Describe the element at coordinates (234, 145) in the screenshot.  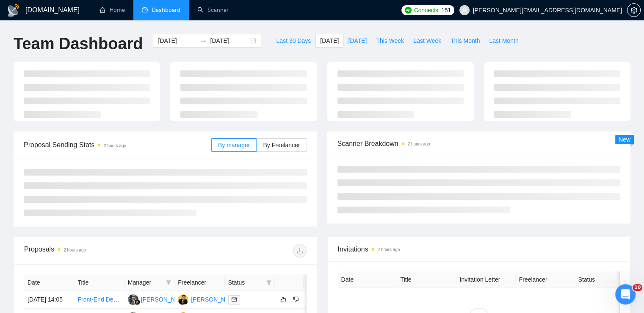
I see `span: By manager` at that location.